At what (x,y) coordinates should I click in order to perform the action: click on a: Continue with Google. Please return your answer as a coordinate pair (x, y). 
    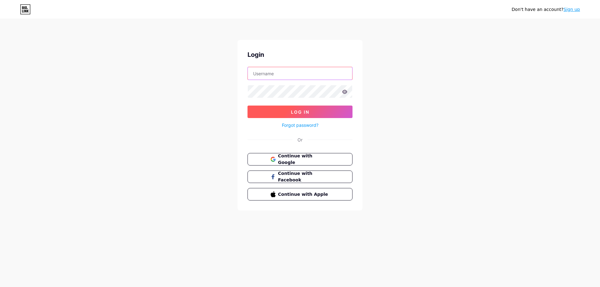
    Looking at the image, I should click on (300, 159).